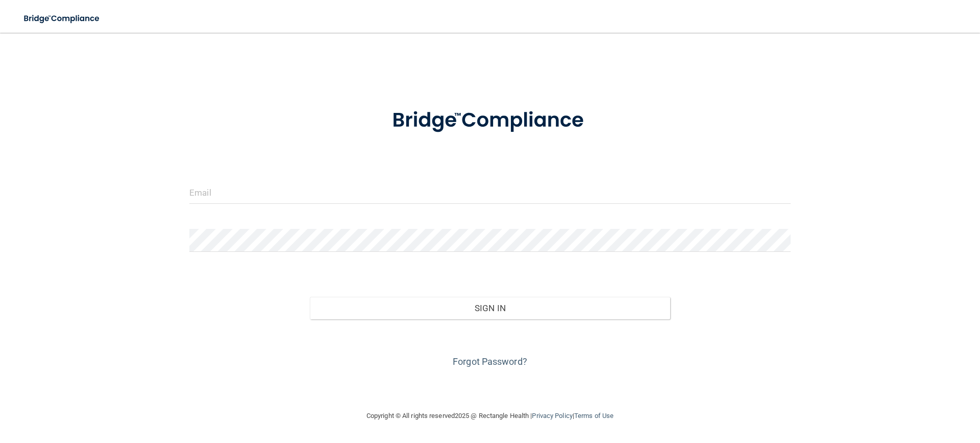  What do you see at coordinates (490, 308) in the screenshot?
I see `button: Sign In` at bounding box center [490, 308].